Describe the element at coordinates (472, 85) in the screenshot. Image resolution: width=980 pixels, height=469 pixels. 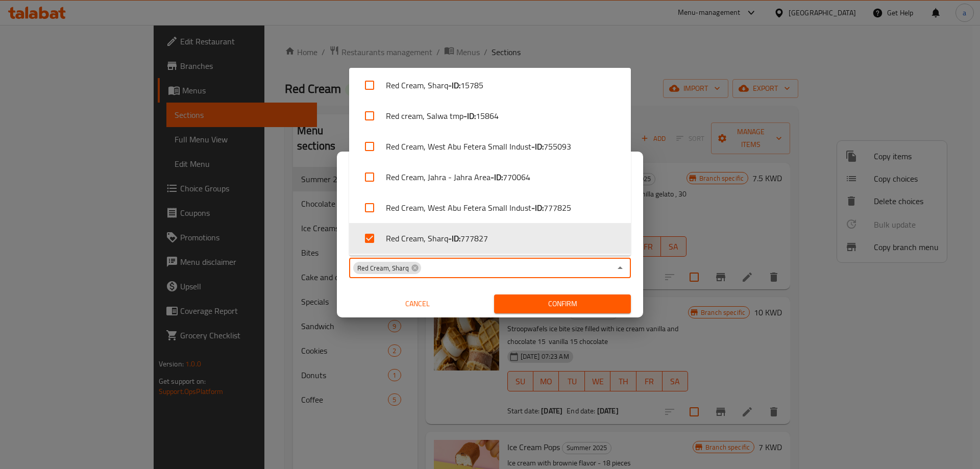
I see `span: 15785` at that location.